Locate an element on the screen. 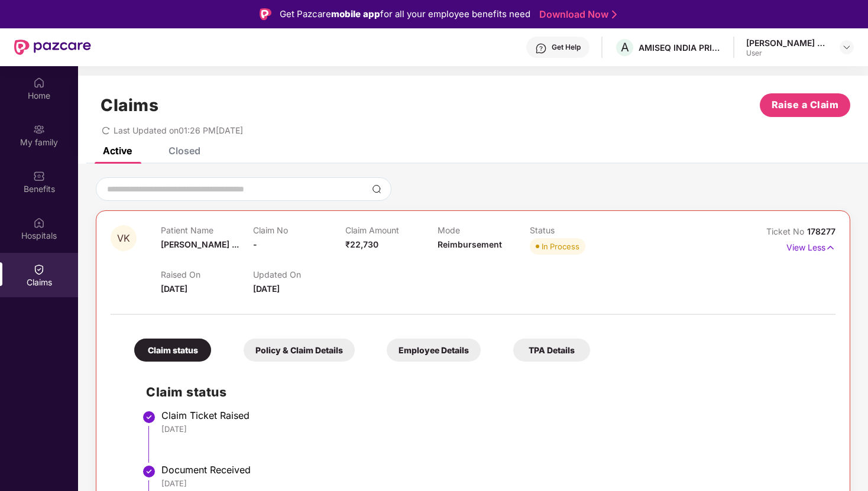 The width and height of the screenshot is (868, 491). img: svg+xml;base64,PHN2ZyB4bWxucz0iaHR0cDovL3d3dy53My5vcmcvMjAwMC9zdmciIHdpZHRoPSIxNyIgaGVpZ2h0PSIxNy... is located at coordinates (830, 248).